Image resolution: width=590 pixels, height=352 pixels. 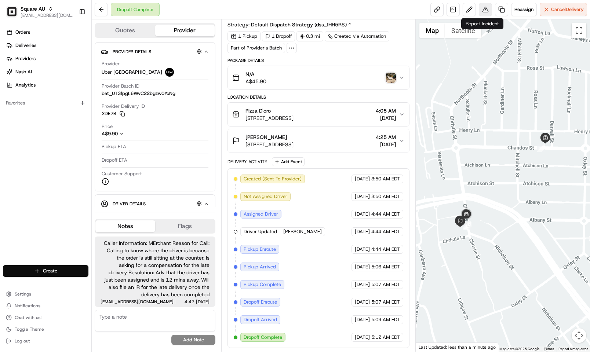 I want to click on span: Settings, so click(x=23, y=294).